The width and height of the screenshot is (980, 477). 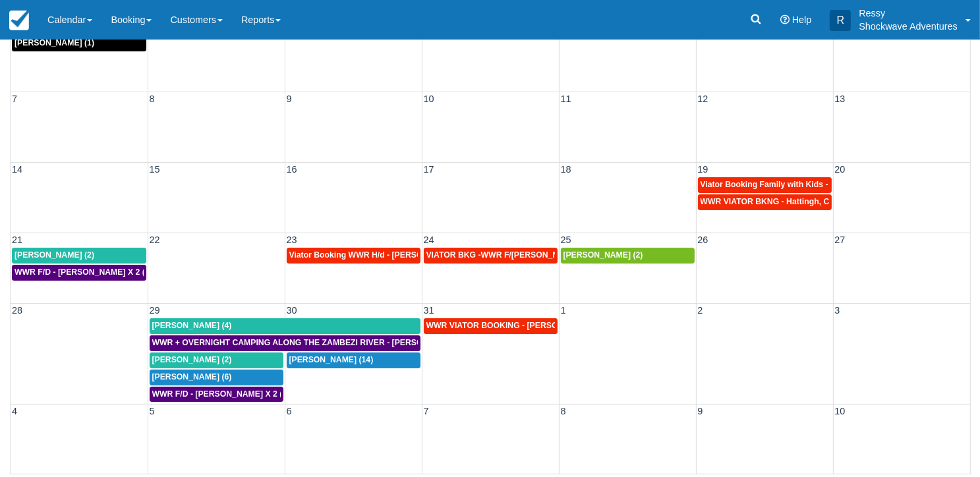 What do you see at coordinates (153, 411) in the screenshot?
I see `span: 5` at bounding box center [153, 411].